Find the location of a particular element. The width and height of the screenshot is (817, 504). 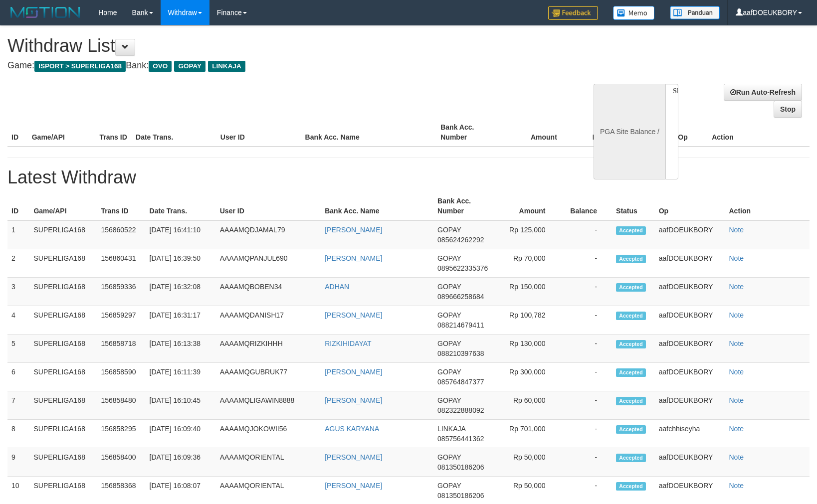

td: 8 is located at coordinates (19, 434).